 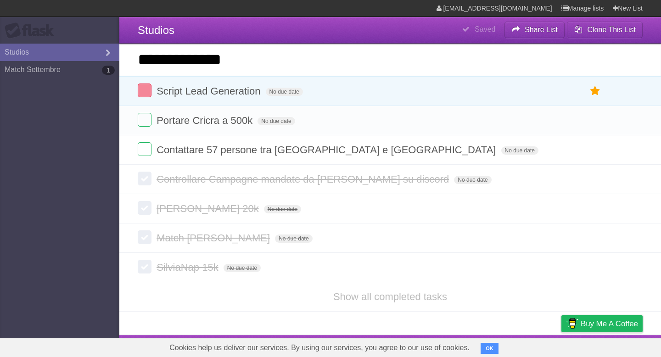 I want to click on a: Buy me a coffee, so click(x=602, y=323).